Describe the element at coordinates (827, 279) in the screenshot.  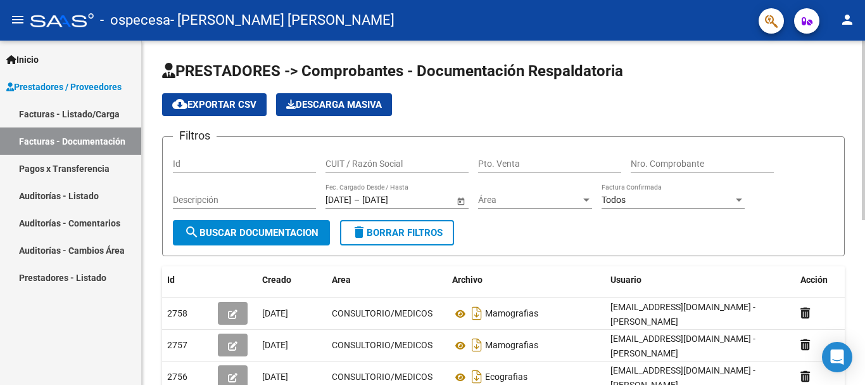
I see `datatable-header-cell: Acción` at that location.